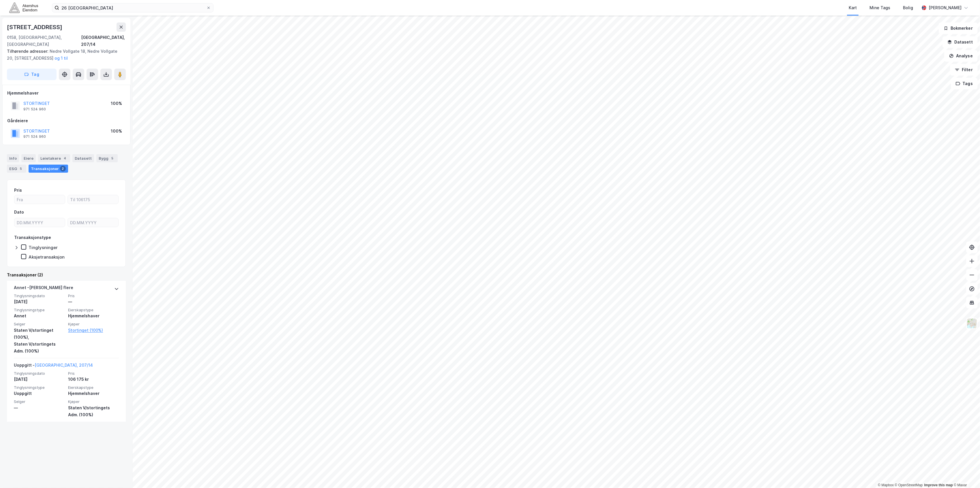  What do you see at coordinates (880, 8) in the screenshot?
I see `div: Mine Tags` at bounding box center [880, 8].